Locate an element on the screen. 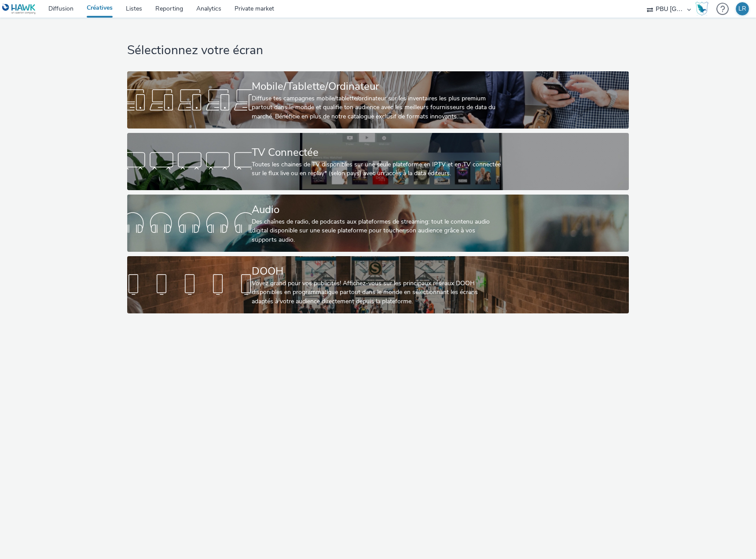 This screenshot has width=756, height=559. a: TV ConnectéeToutes les chaines de TV disponibles sur une seule plateforme en IPTV et en TV connec... is located at coordinates (378, 161).